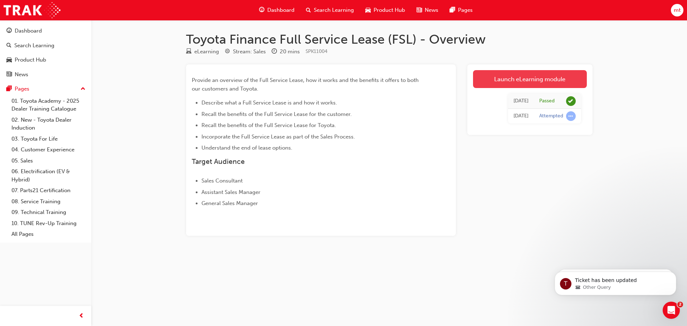 The width and height of the screenshot is (687, 326). I want to click on a: search-iconSearch Learning, so click(330, 10).